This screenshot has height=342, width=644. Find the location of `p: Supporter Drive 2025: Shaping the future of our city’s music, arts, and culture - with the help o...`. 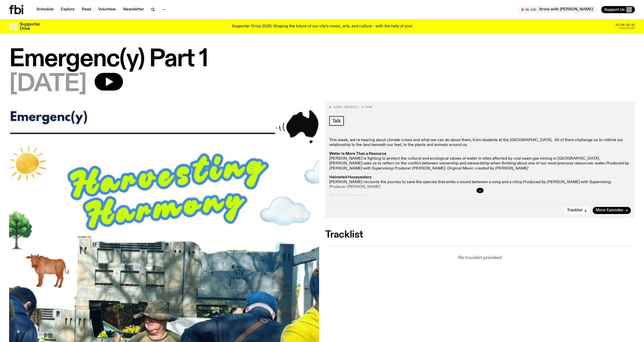

p: Supporter Drive 2025: Shaping the future of our city’s music, arts, and culture - with the help o... is located at coordinates (322, 26).